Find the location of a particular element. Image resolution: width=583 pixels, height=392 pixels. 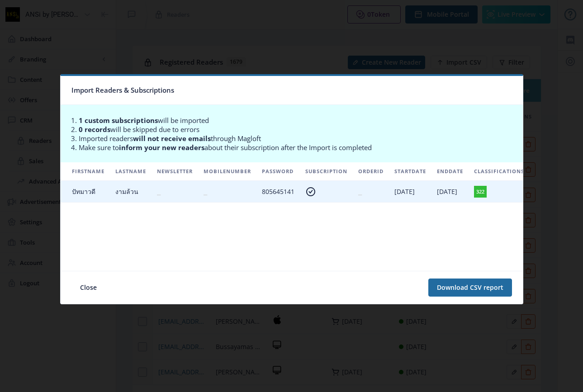

nb-card-header: Import Readers & Subscriptions is located at coordinates (292, 90).